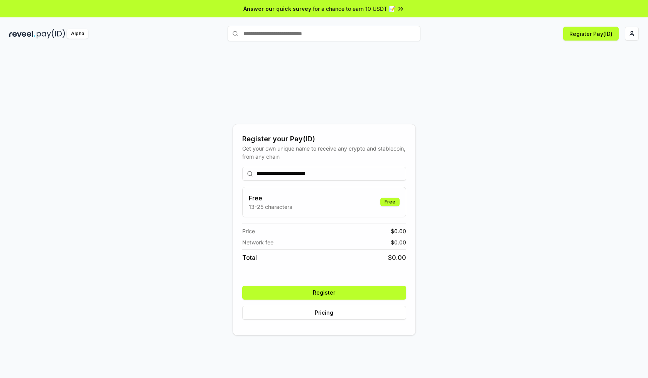 The image size is (648, 378). What do you see at coordinates (78, 34) in the screenshot?
I see `div: Alpha` at bounding box center [78, 34].